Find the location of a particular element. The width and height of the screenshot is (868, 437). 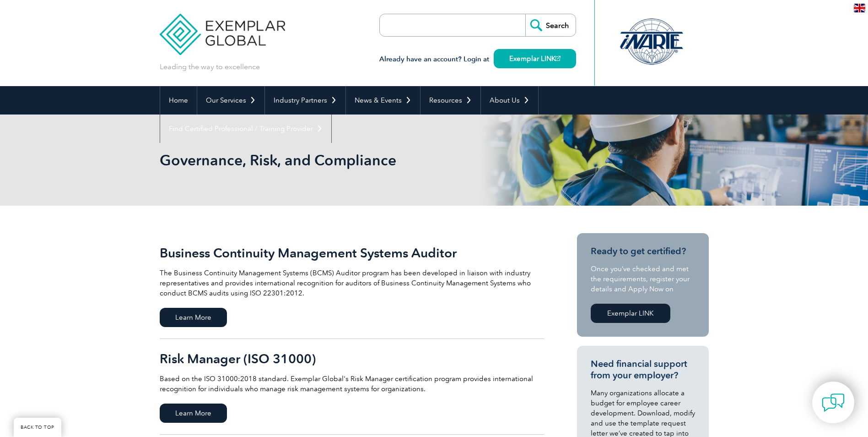

a: Business Continuity Management Systems Auditor The Business Continuity Management Systems (BCMS) ... is located at coordinates (352, 286).